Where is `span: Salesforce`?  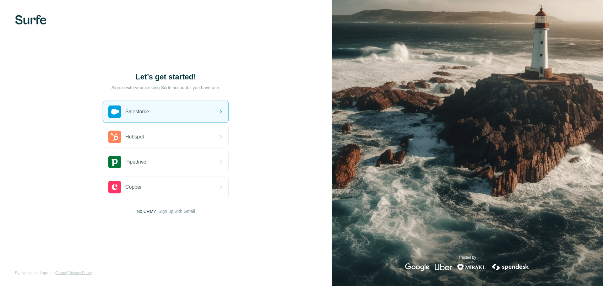 span: Salesforce is located at coordinates (137, 112).